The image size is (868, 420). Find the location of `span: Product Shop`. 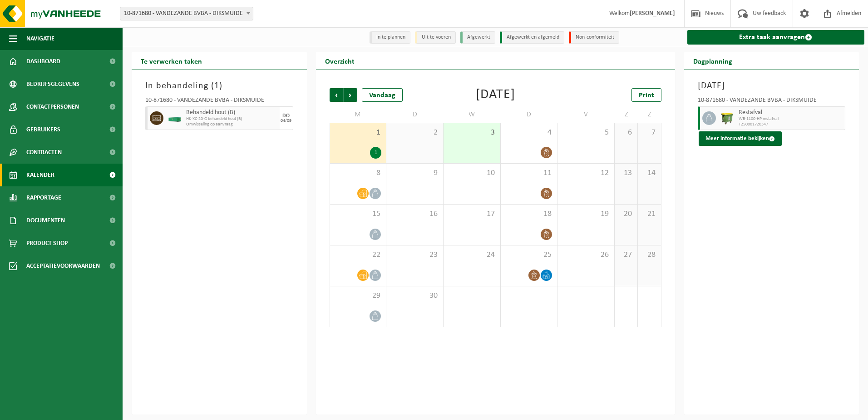

span: Product Shop is located at coordinates (46, 243).